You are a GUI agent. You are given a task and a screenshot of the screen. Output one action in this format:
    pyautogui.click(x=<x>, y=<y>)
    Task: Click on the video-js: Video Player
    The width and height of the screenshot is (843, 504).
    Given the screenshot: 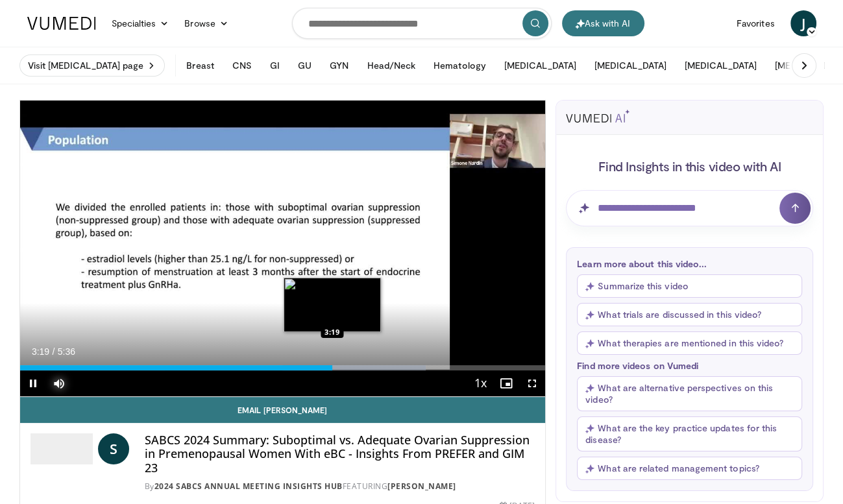 What is the action you would take?
    pyautogui.click(x=283, y=249)
    